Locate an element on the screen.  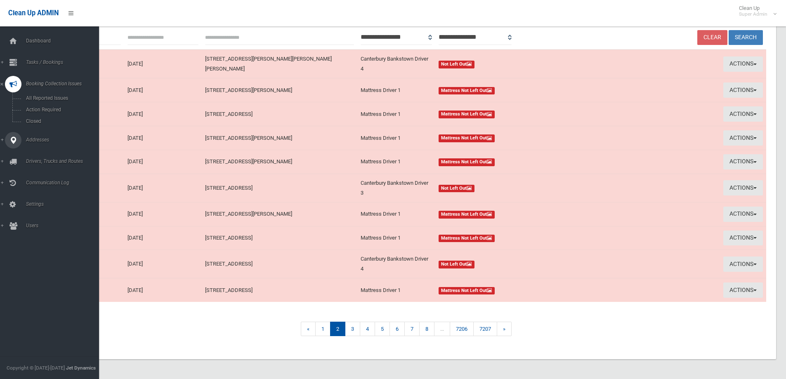
a: 5 is located at coordinates (382, 329).